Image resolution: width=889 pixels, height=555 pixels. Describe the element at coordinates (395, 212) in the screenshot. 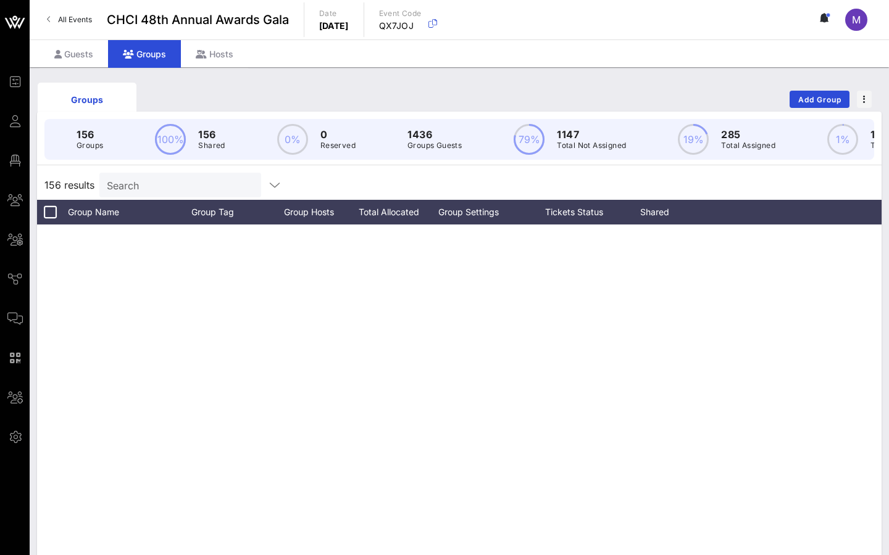

I see `div: Total Allocated` at that location.